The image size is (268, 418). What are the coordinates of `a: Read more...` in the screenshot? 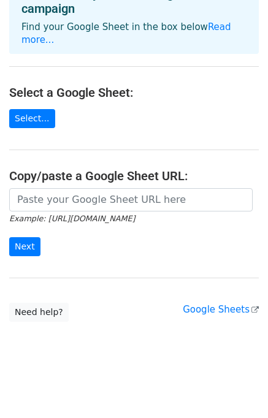 It's located at (126, 33).